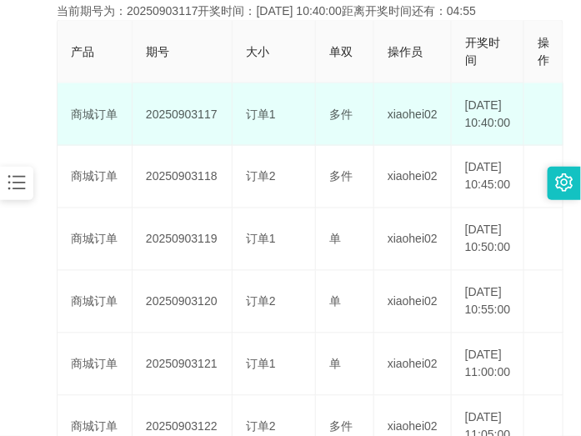 Image resolution: width=581 pixels, height=436 pixels. I want to click on span: 期号, so click(158, 52).